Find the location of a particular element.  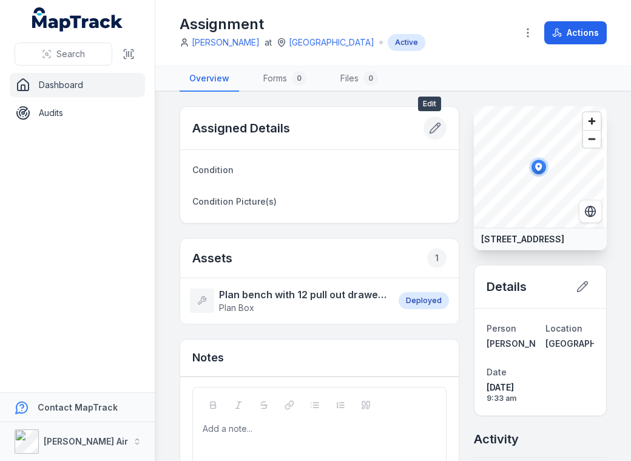

span: Plan Box is located at coordinates (237, 307).